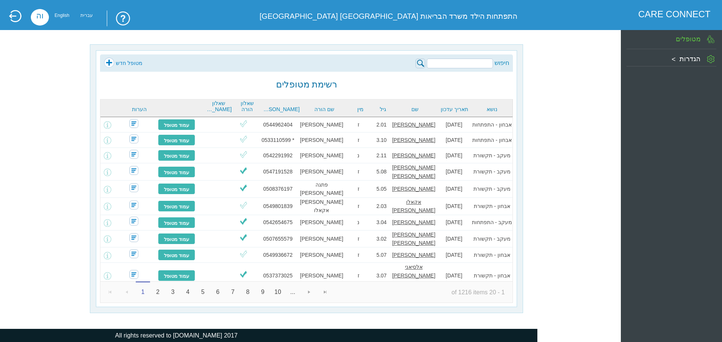  I want to click on a: שאלון הורה, so click(247, 106).